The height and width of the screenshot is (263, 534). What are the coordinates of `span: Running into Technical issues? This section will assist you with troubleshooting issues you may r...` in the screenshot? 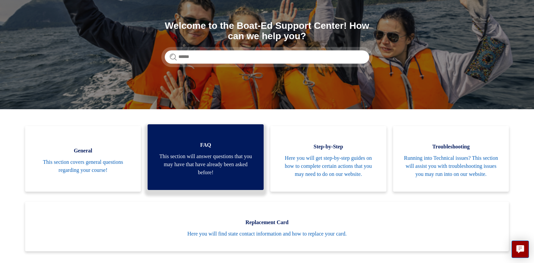 It's located at (451, 166).